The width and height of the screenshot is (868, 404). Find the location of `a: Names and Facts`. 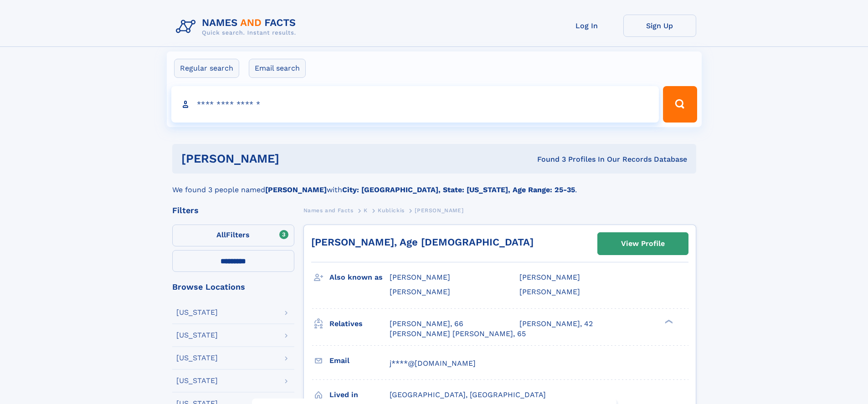

a: Names and Facts is located at coordinates (329, 210).